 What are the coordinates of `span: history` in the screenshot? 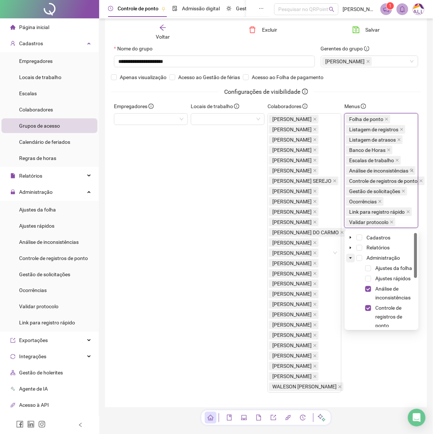 It's located at (303, 418).